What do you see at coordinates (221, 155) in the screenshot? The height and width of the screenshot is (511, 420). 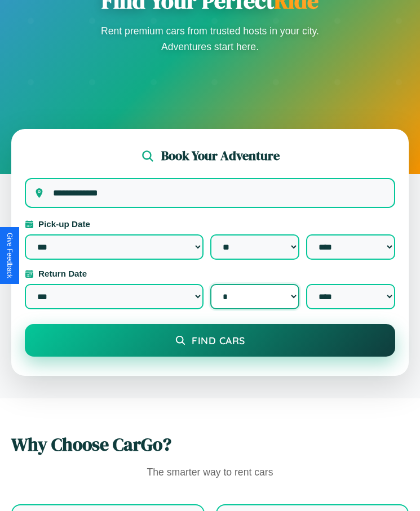 I see `h2: Book Your Adventure` at bounding box center [221, 155].